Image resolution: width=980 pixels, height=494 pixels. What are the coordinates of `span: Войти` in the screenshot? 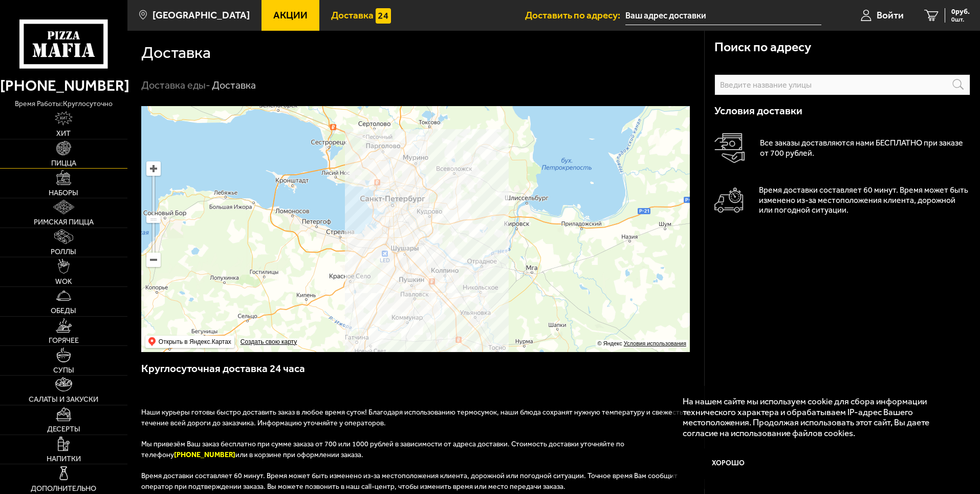 It's located at (890, 15).